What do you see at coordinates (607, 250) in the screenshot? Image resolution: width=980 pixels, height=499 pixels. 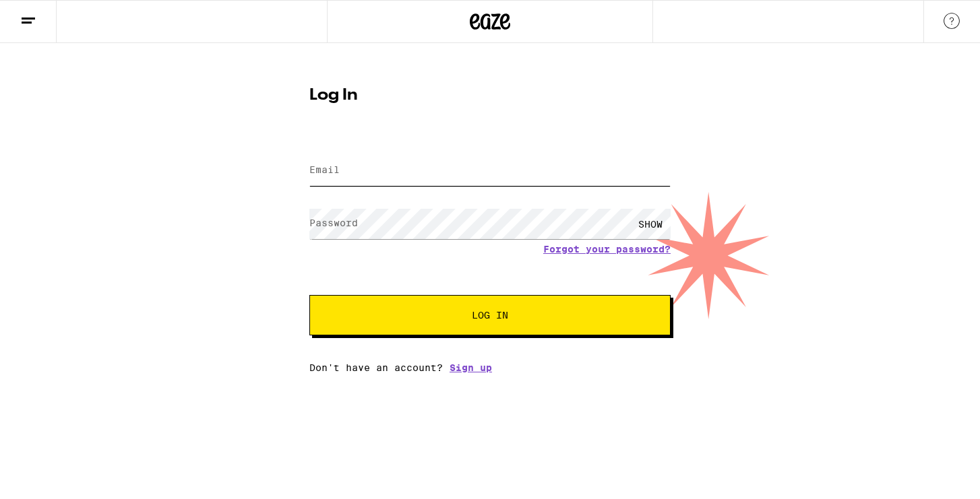 I see `a: Forgot your password?` at bounding box center [607, 250].